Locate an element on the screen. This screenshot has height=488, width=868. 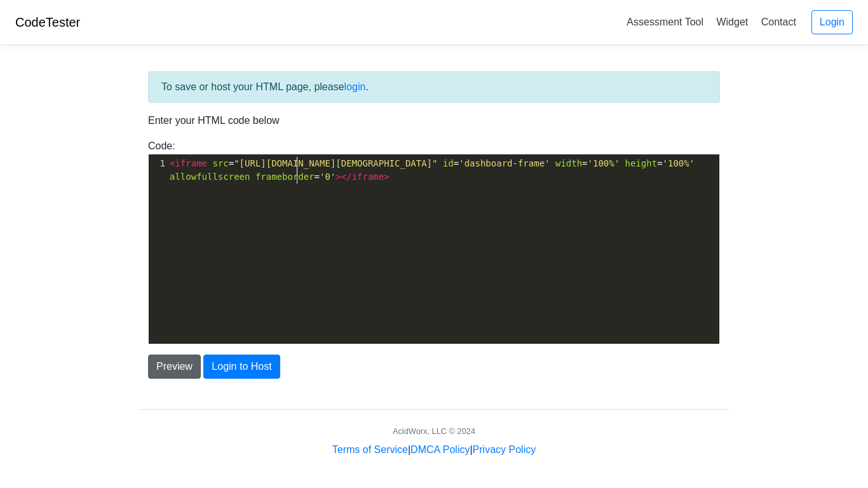
a: Terms of Service is located at coordinates (370, 449).